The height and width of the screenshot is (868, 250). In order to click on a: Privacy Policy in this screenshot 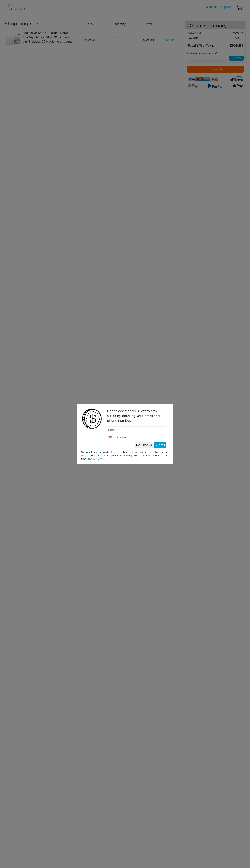, I will do `click(95, 459)`.